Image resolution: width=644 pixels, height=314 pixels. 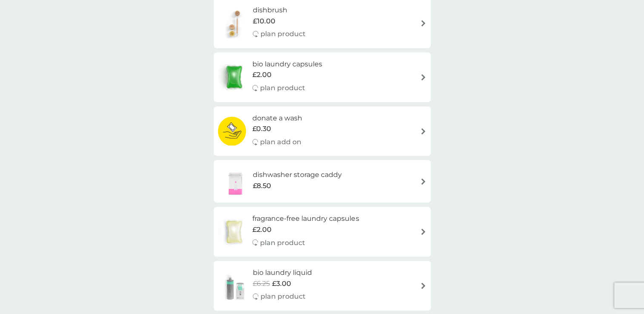 What do you see at coordinates (234, 77) in the screenshot?
I see `img: bio laundry capsules` at bounding box center [234, 77].